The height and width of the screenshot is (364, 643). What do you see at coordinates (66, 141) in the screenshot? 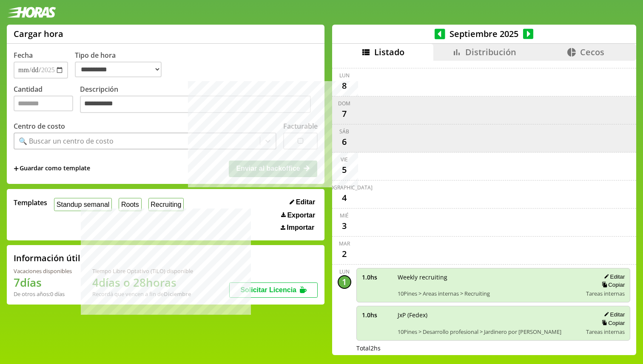
I see `div: 🔍 Buscar un centro de costo` at bounding box center [66, 141].